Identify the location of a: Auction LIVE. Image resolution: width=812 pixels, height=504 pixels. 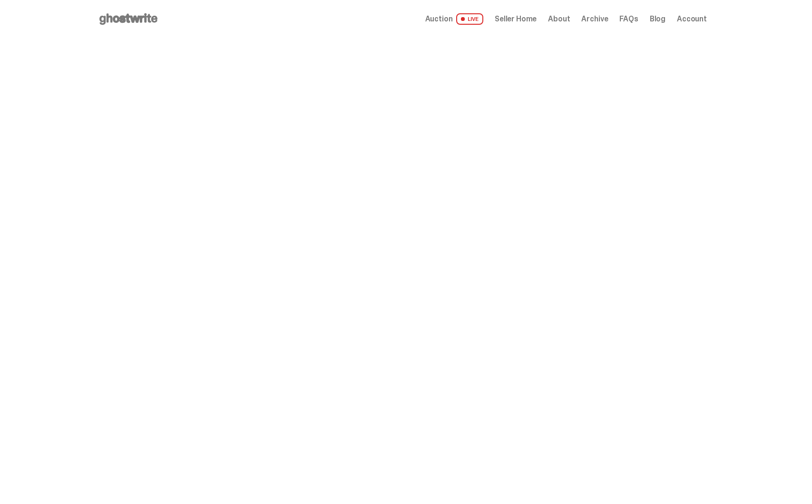
(455, 19).